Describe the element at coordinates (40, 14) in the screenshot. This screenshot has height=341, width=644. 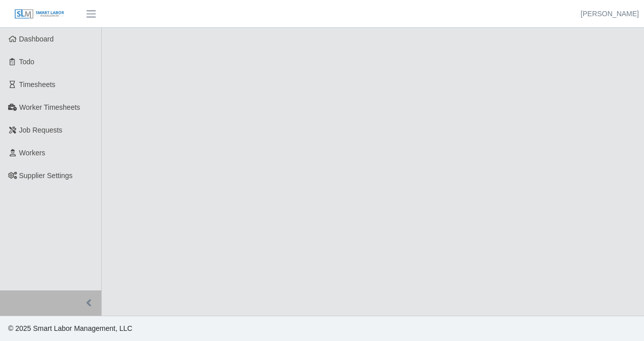
I see `img: SLM Logo` at that location.